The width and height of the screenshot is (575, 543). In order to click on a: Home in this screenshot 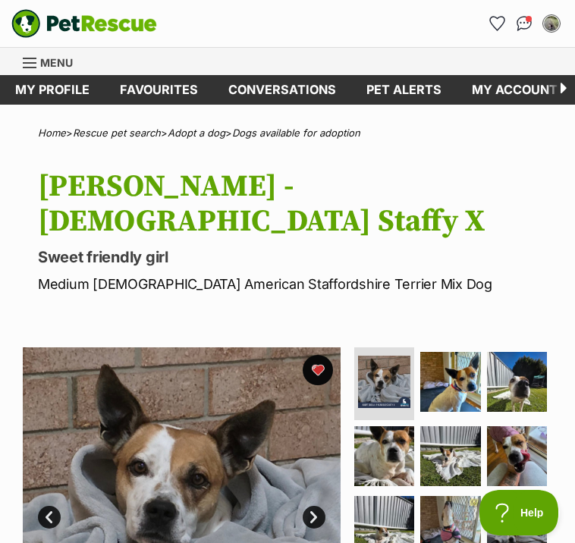, I will do `click(52, 133)`.